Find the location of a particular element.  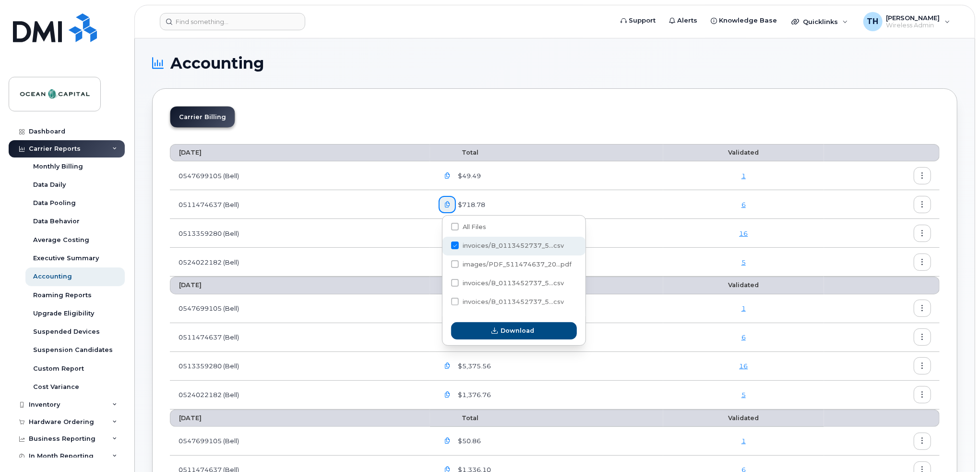

span: invoices/B_0113452737_511474637_12072025_DTL.csv is located at coordinates (508, 303).